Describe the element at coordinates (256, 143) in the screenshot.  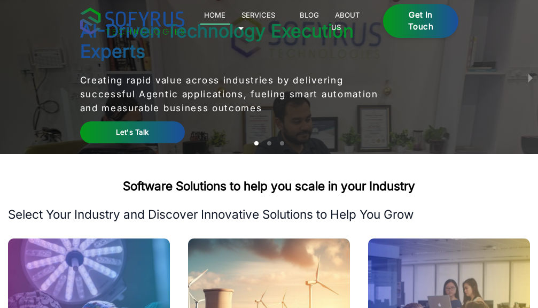
I see `li: slide item 1` at that location.